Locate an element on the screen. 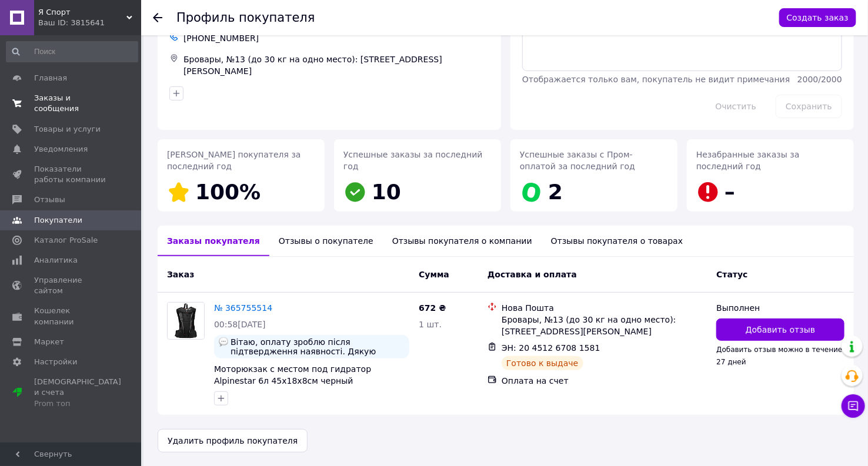 The width and height of the screenshot is (868, 466). span: Заказ is located at coordinates (180, 274).